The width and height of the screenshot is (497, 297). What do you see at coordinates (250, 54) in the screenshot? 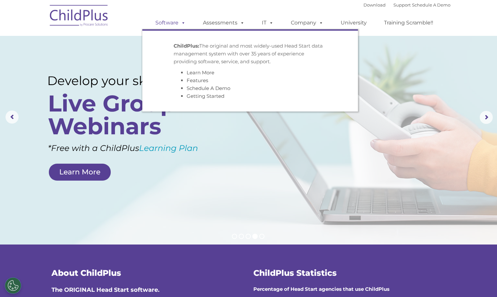
I see `p: The original and most widely-used Head Start data management system with over 35 years of experie...` at bounding box center [250, 54].